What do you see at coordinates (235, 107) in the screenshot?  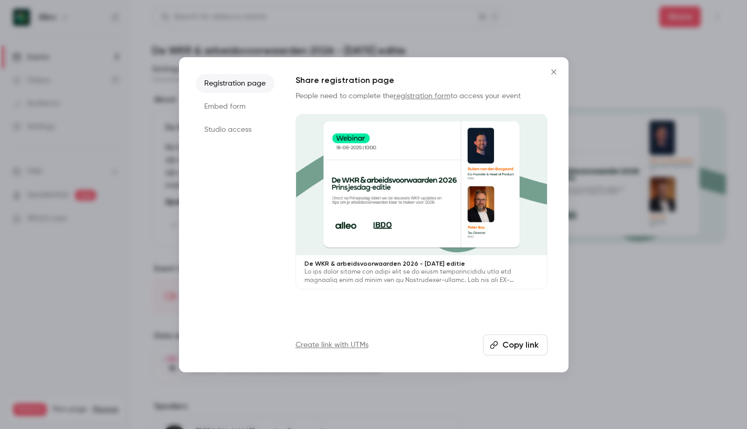 I see `li: Embed form` at bounding box center [235, 107].